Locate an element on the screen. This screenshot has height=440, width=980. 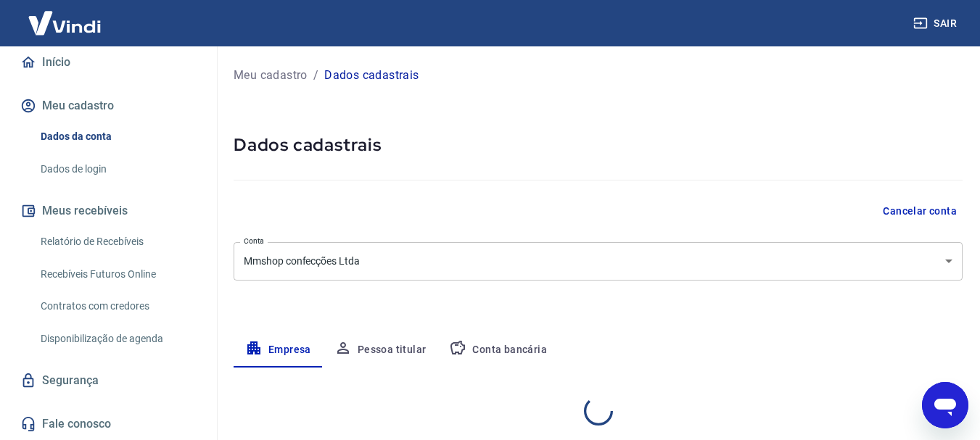
a: Recebíveis Futuros Online is located at coordinates (117, 274).